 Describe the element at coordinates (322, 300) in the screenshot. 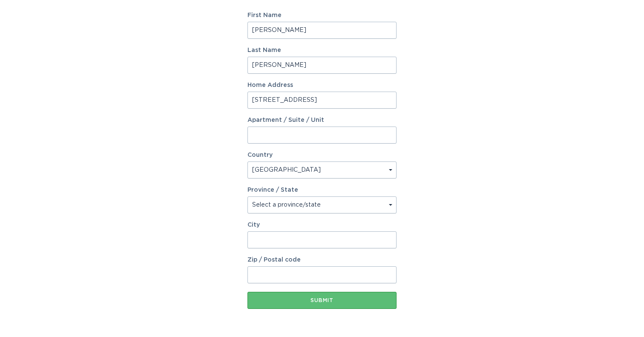

I see `div: Submit` at that location.